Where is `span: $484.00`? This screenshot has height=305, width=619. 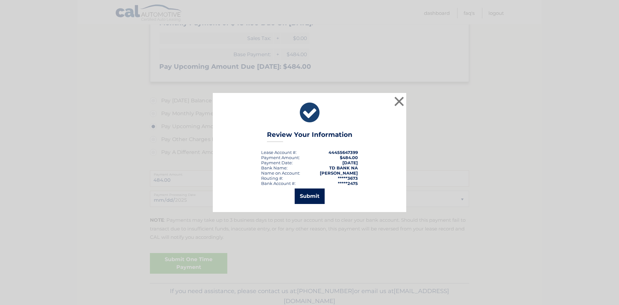 span: $484.00 is located at coordinates (349, 157).